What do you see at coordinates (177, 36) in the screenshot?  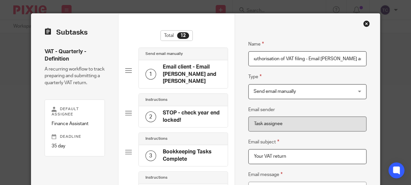 I see `div: Total` at bounding box center [177, 36].